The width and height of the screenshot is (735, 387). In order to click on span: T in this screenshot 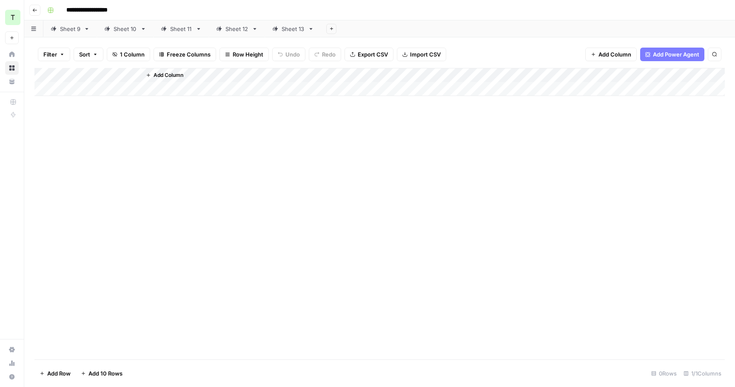, I will do `click(13, 17)`.